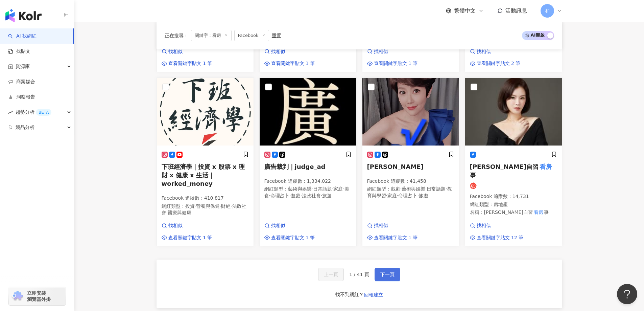 The height and width of the screenshot is (311, 644). What do you see at coordinates (307, 192) in the screenshot?
I see `span: 美食` at bounding box center [307, 192].